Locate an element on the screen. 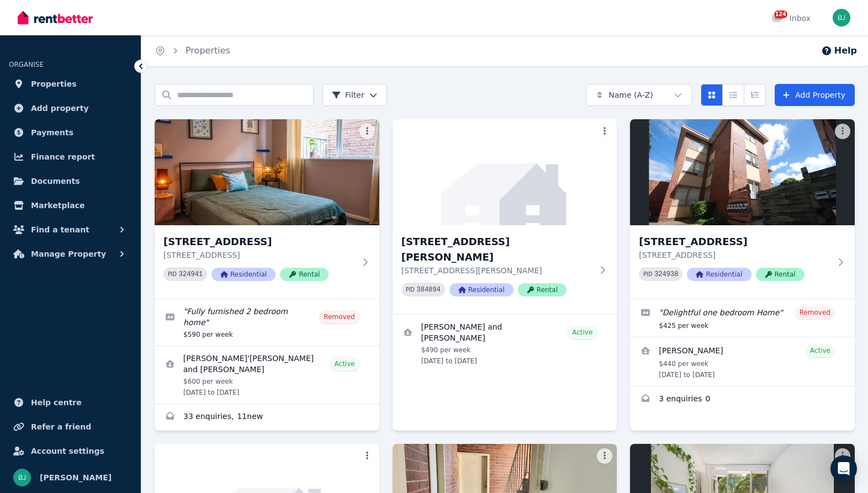  span: Help centre is located at coordinates (56, 403).